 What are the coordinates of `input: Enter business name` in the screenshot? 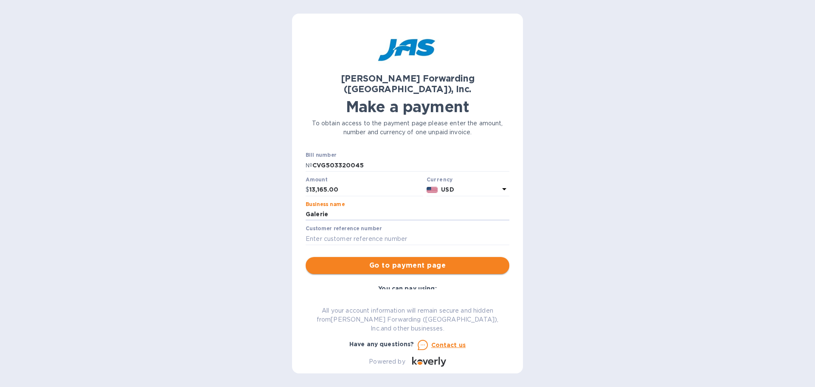 It's located at (408, 214).